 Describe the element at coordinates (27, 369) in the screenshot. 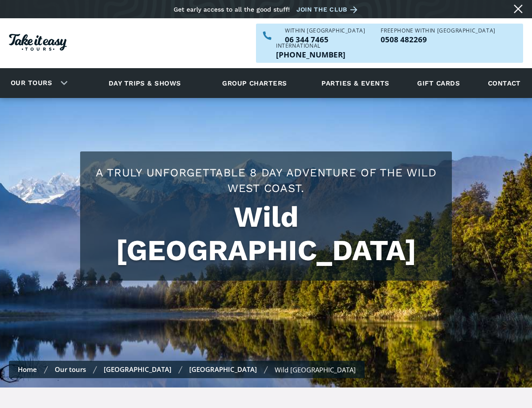

I see `a: Home` at that location.